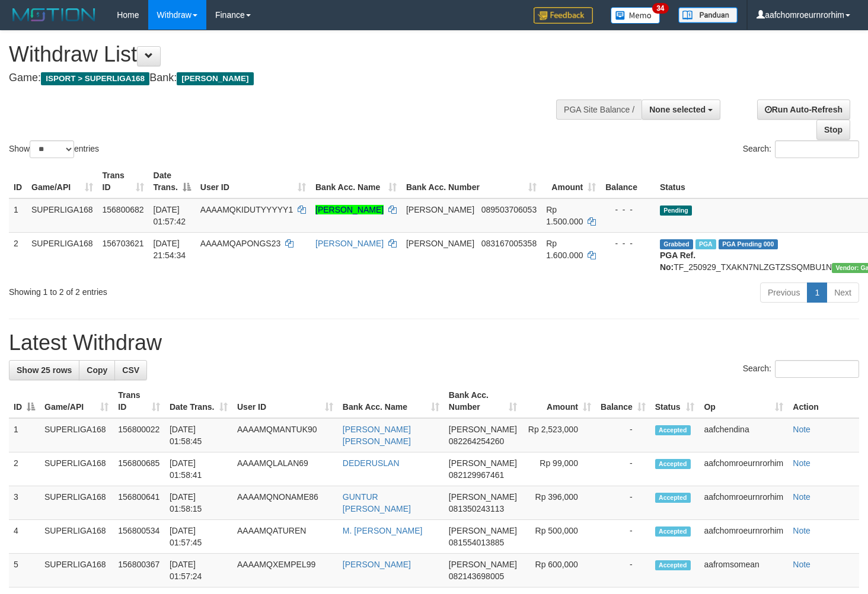 Image resolution: width=868 pixels, height=594 pixels. I want to click on span: AAAAMQAPONGS23, so click(240, 243).